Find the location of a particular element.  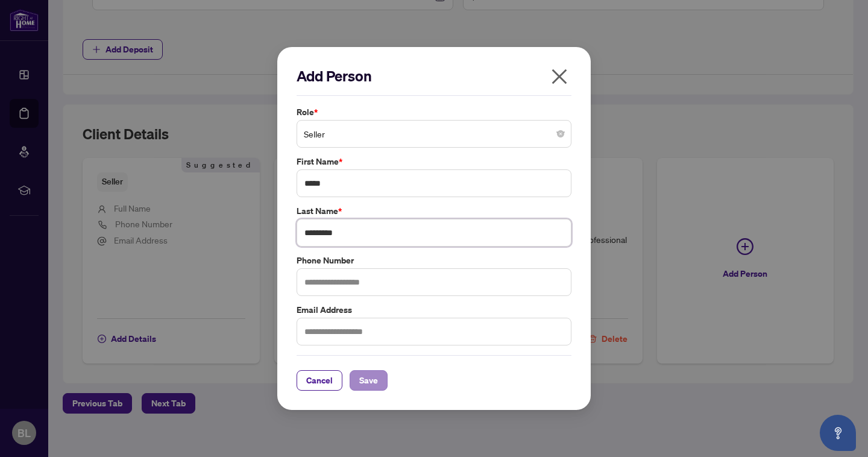

span: Cancel is located at coordinates (319, 380).